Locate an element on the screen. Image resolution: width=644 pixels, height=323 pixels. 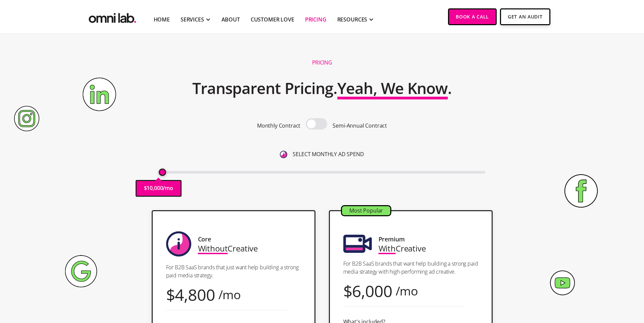
div: Most Popular is located at coordinates (366, 210).